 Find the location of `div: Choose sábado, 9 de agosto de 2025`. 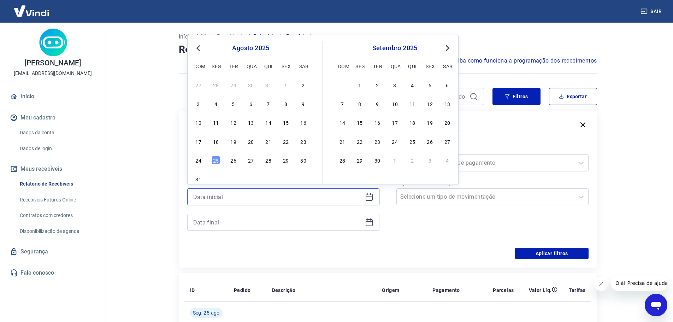

div: Choose sábado, 9 de agosto de 2025 is located at coordinates (303, 103).